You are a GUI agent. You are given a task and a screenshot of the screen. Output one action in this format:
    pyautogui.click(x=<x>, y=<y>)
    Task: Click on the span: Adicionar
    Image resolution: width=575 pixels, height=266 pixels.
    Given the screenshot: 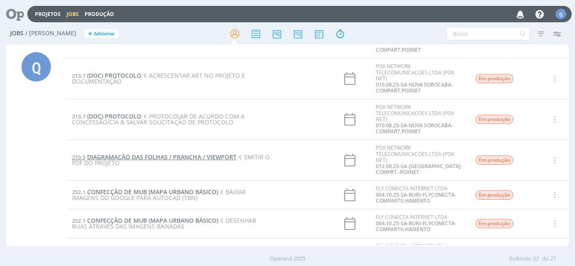 What is the action you would take?
    pyautogui.click(x=104, y=34)
    